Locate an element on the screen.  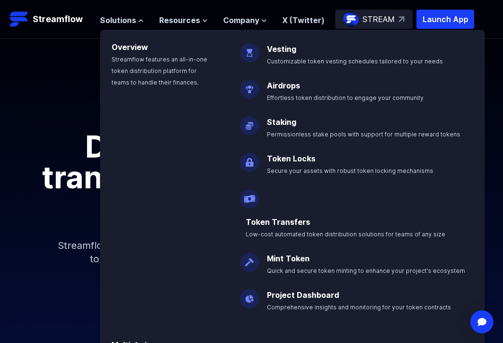
img: Payroll is located at coordinates (249, 195).